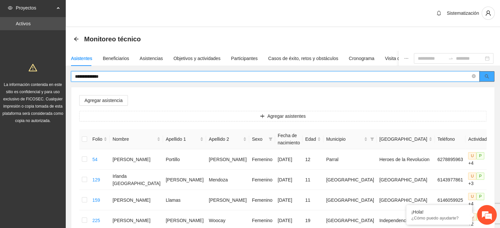 The image size is (500, 228). Describe the element at coordinates (151, 58) in the screenshot. I see `div: Asistencias` at that location.